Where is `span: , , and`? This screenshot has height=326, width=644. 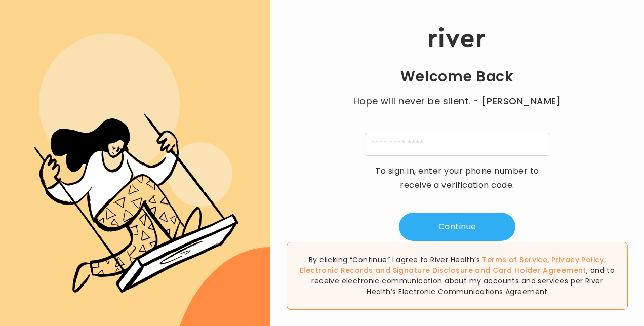
span: , , and is located at coordinates (453, 265).